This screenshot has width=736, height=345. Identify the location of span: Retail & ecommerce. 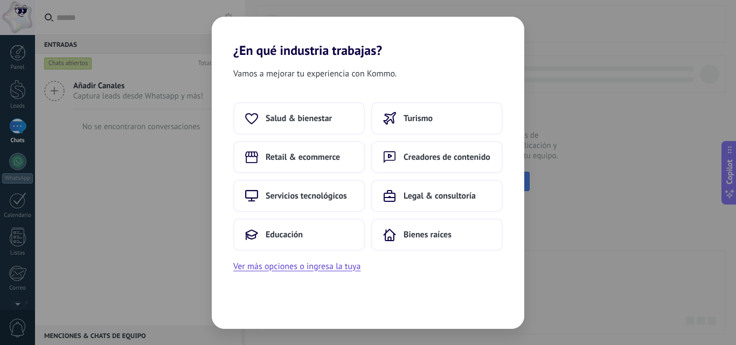
(303, 157).